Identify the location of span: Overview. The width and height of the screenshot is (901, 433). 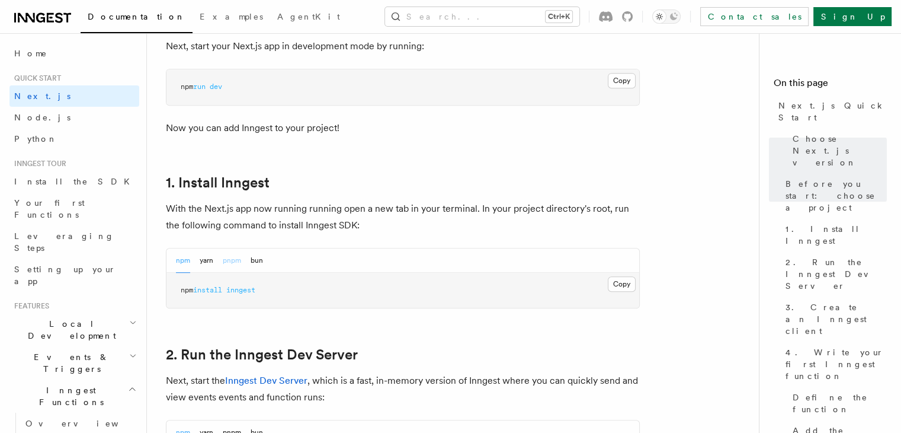
(87, 423).